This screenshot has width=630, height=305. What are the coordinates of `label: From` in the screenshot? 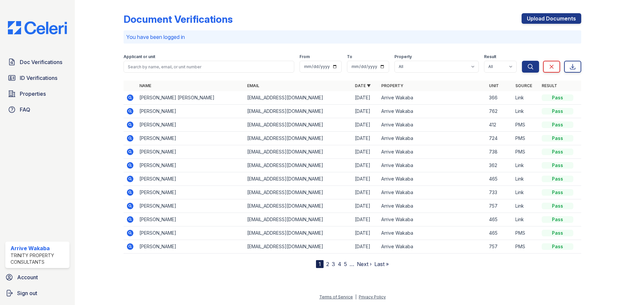 It's located at (305, 57).